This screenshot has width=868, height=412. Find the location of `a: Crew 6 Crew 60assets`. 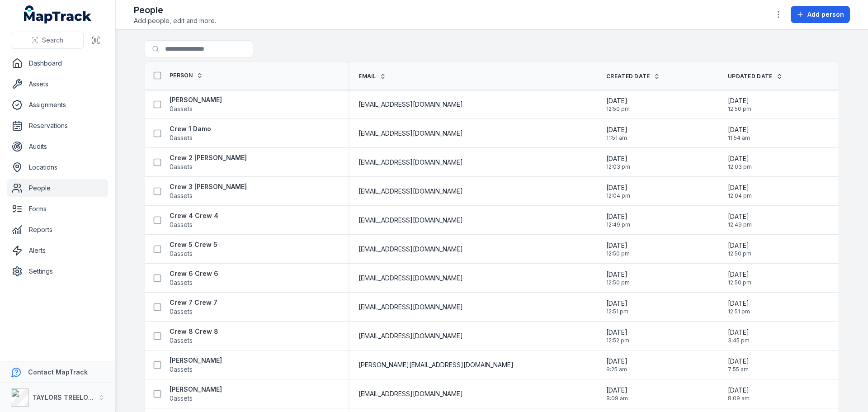

a: Crew 6 Crew 60assets is located at coordinates (194, 278).